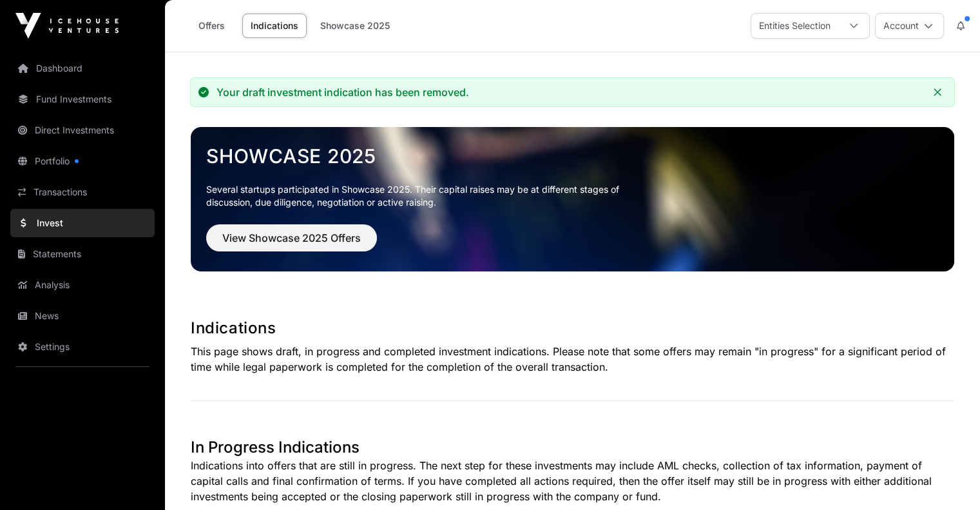  What do you see at coordinates (937, 92) in the screenshot?
I see `button: Close` at bounding box center [937, 92].